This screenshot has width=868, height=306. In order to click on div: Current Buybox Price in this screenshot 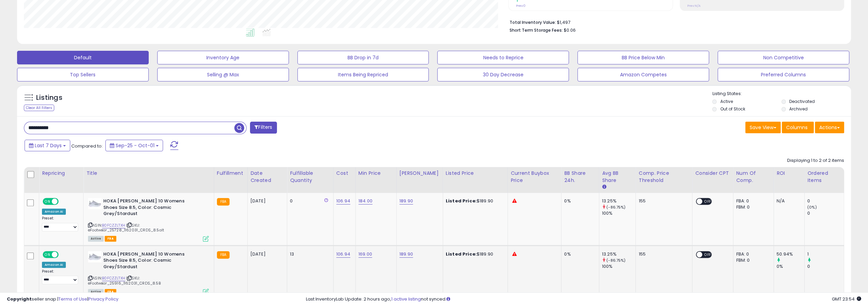, I will do `click(534, 177)`.